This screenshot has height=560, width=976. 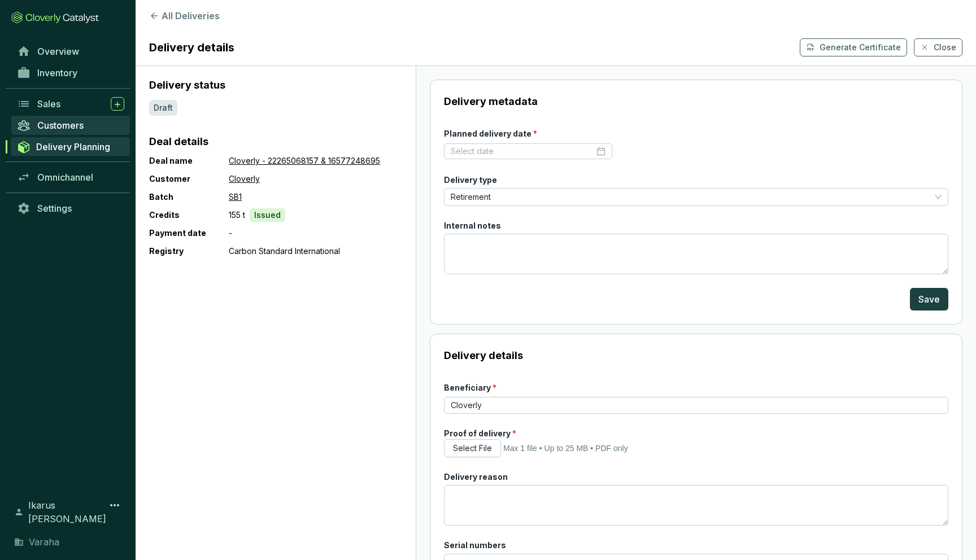 What do you see at coordinates (284, 251) in the screenshot?
I see `p: Carbon Standard International` at bounding box center [284, 251].